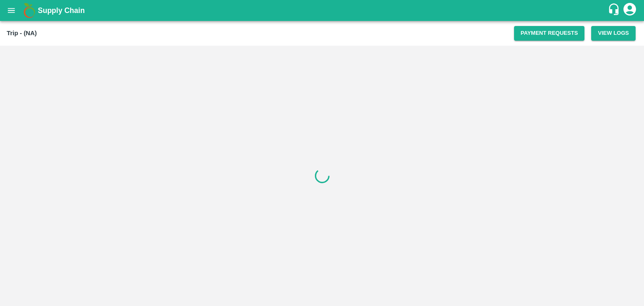 The height and width of the screenshot is (306, 644). Describe the element at coordinates (615, 10) in the screenshot. I see `div: customer-support` at that location.